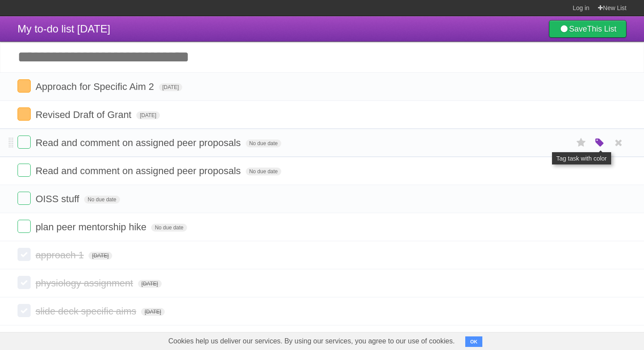 The image size is (644, 350). What do you see at coordinates (581, 143) in the screenshot?
I see `label: Star task` at bounding box center [581, 143].